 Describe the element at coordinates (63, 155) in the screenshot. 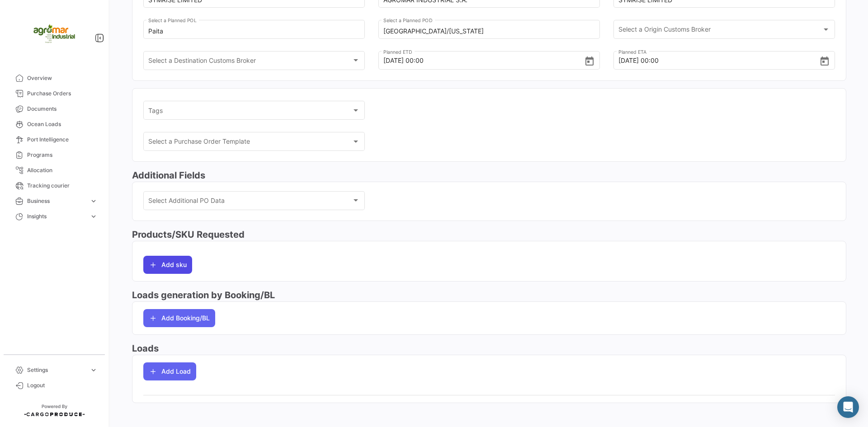

I see `span: Programs` at that location.